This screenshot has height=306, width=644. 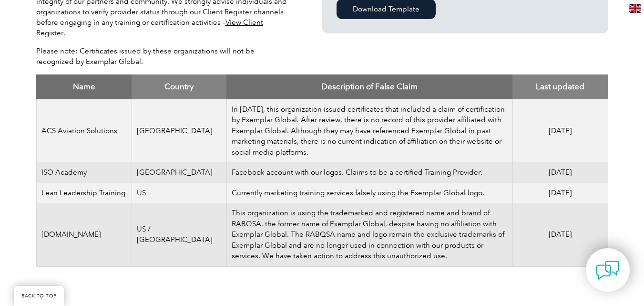 I want to click on th: Coverage: activate to sort column ascending, so click(x=179, y=87).